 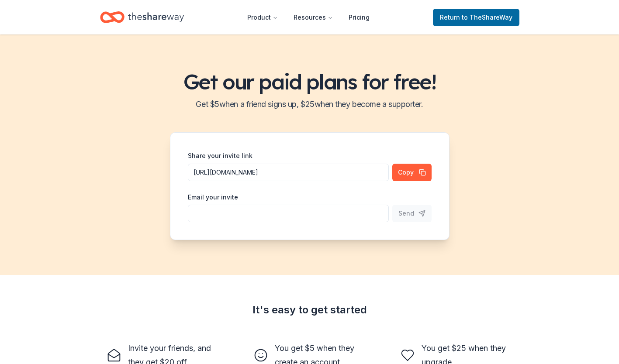 What do you see at coordinates (476, 17) in the screenshot?
I see `a: Returnto TheShareWay` at bounding box center [476, 17].